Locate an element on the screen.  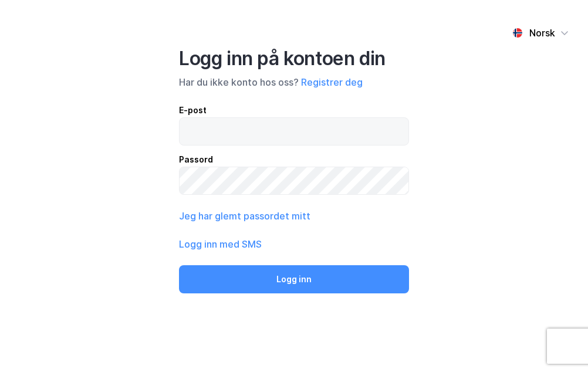
div: Passord is located at coordinates (294, 160).